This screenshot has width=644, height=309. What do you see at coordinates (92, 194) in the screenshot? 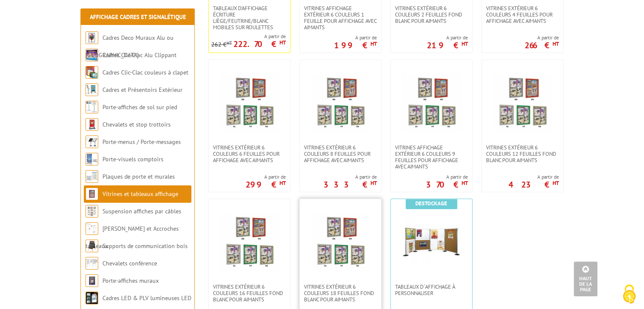
I see `img: Vitrines et tableaux affichage` at bounding box center [92, 194].